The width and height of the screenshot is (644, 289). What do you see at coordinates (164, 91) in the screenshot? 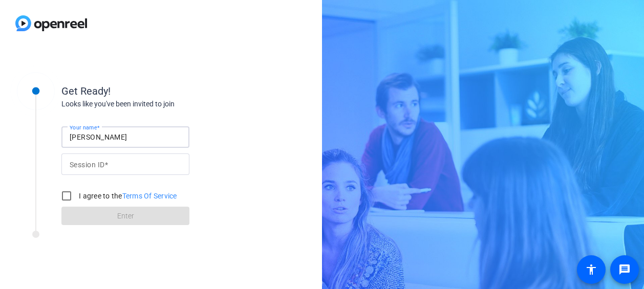
I see `div: Get Ready!` at bounding box center [164, 91].